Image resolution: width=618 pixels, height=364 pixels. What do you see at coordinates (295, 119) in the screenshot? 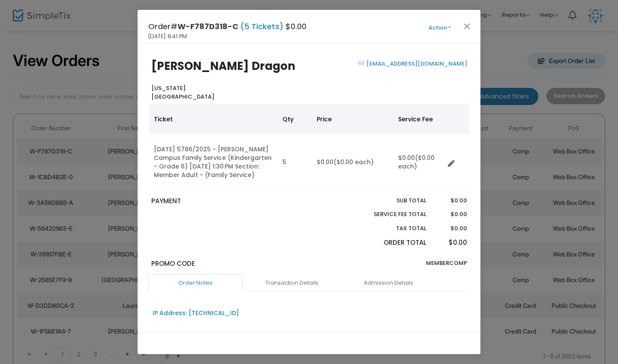
I see `th: Qty` at bounding box center [295, 119].